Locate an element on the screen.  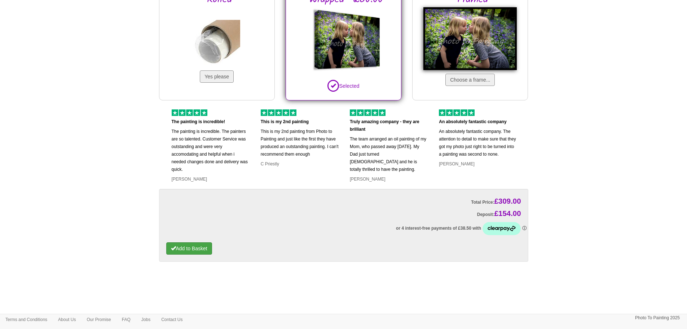
span: or 4 interest-free payments of £38.50 with is located at coordinates (439, 228).